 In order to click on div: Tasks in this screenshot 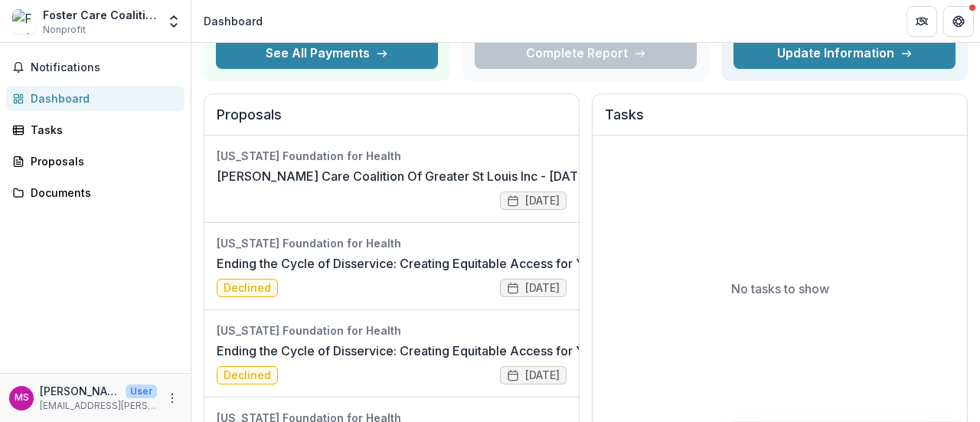, I will do `click(101, 129)`.